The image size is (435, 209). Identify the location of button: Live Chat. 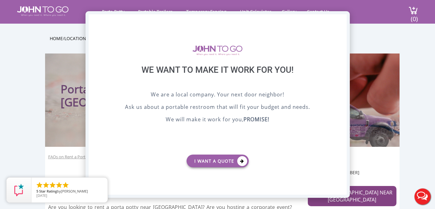
(422, 196).